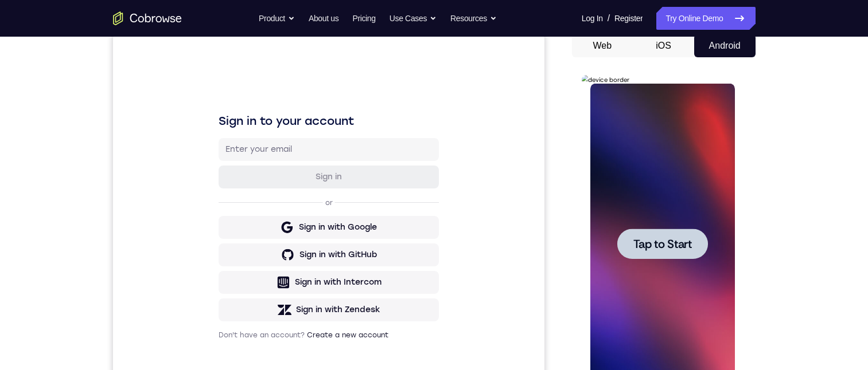 The height and width of the screenshot is (370, 868). Describe the element at coordinates (81, 168) in the screenshot. I see `button: Tap to Start` at that location.